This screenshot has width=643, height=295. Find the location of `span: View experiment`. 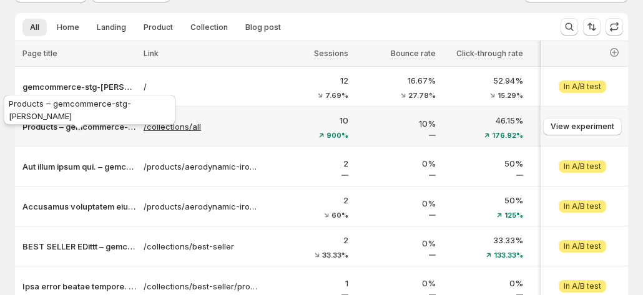

span: View experiment is located at coordinates (583, 127).